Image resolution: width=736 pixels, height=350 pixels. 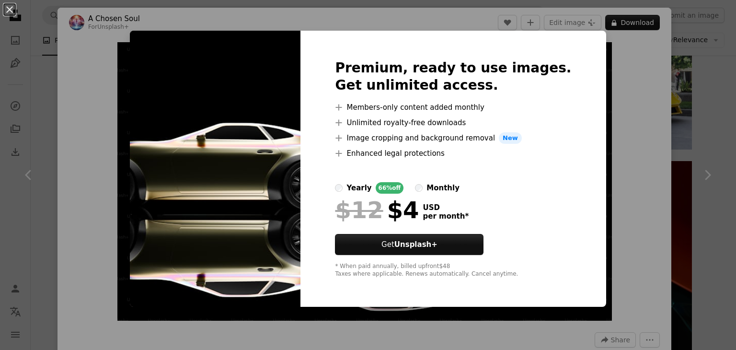 I want to click on input: monthly, so click(x=419, y=188).